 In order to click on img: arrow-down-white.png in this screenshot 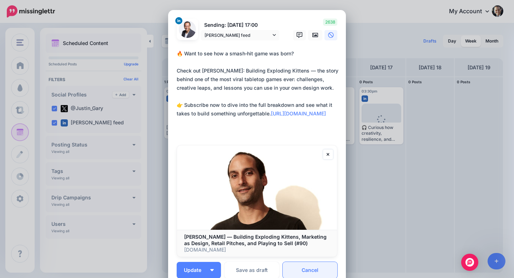, I will do `click(212, 270)`.